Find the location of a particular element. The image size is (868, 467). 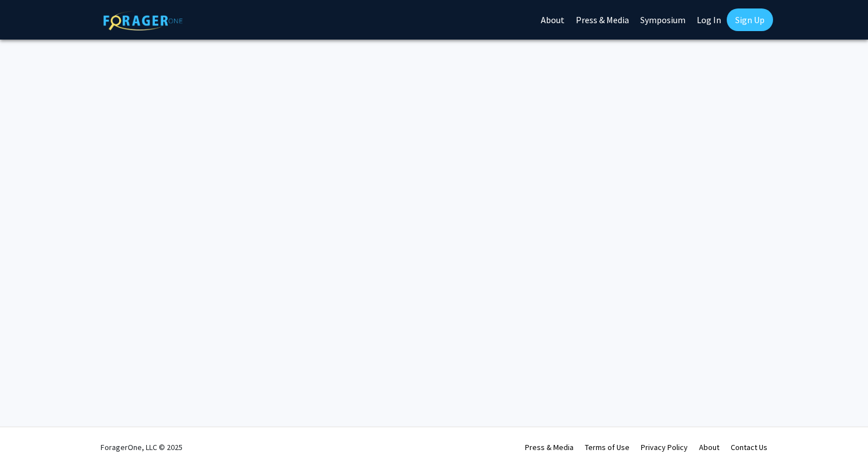

div: ForagerOne, LLC © 2025 is located at coordinates (141, 447).